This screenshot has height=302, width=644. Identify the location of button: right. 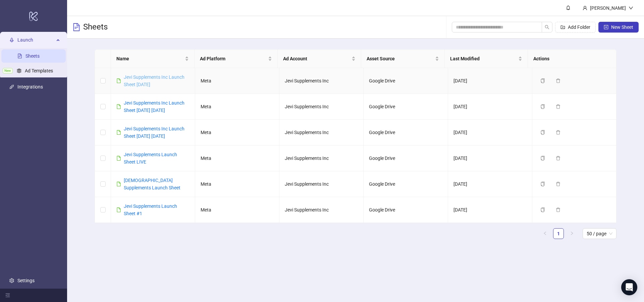
(572, 234).